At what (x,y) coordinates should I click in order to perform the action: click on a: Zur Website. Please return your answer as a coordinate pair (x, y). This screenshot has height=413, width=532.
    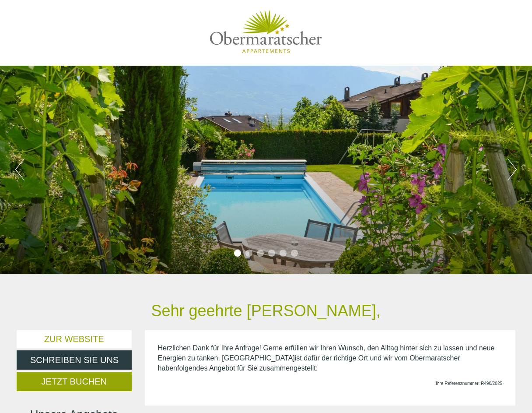
    Looking at the image, I should click on (74, 339).